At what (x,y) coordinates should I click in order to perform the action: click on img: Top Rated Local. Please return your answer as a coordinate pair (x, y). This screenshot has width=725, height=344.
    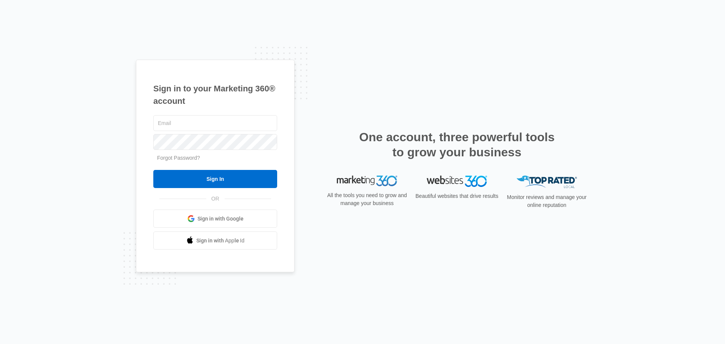
    Looking at the image, I should click on (547, 182).